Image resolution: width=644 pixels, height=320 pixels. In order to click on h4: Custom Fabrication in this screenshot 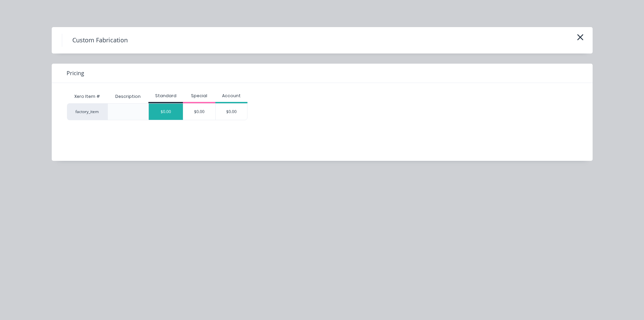, I will do `click(100, 40)`.